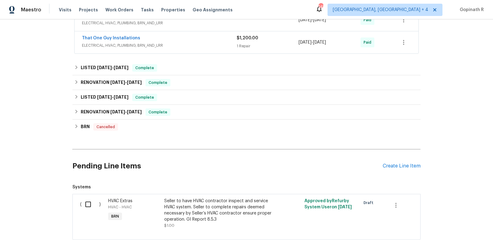 Image resolution: width=493 pixels, height=240 pixels. I want to click on span: Tasks, so click(147, 10).